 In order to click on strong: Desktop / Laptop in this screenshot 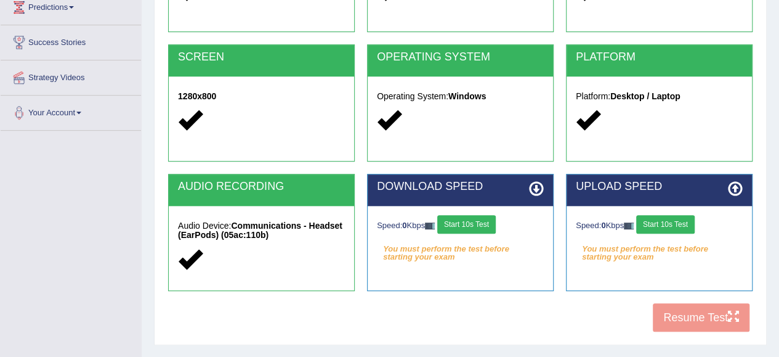, I will do `click(645, 96)`.